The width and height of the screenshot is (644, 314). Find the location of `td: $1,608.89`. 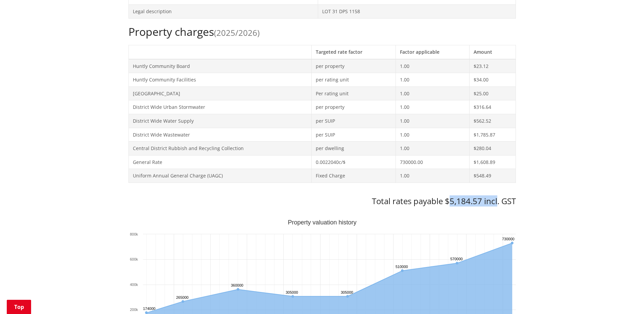

td: $1,608.89 is located at coordinates (492, 162).